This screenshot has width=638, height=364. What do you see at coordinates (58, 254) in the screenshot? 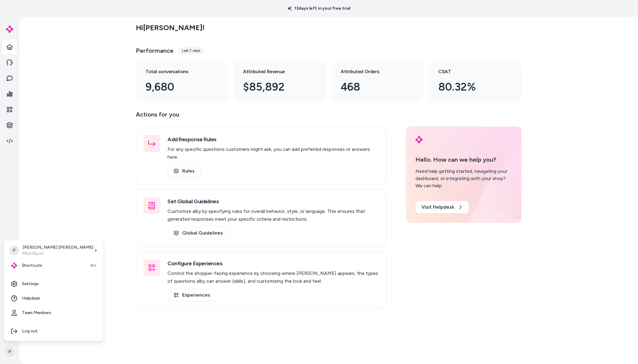
I see `p: MotoSport` at bounding box center [58, 254].